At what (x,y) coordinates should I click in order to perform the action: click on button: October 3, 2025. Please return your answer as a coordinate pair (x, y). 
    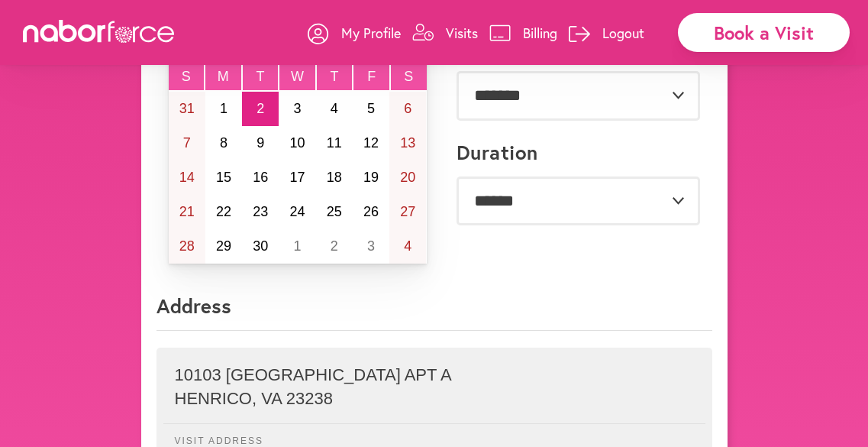
    Looking at the image, I should click on (371, 246).